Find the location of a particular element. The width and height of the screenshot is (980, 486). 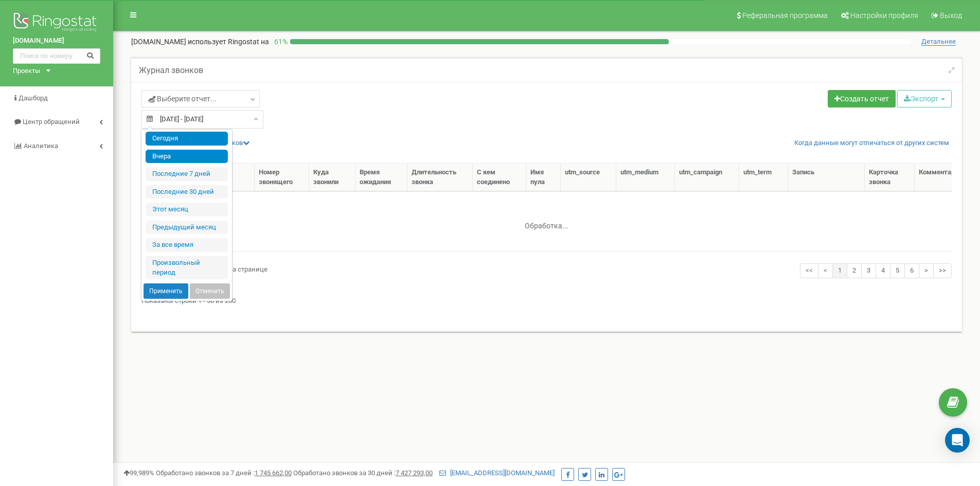

u: 1 745 662,00 is located at coordinates (273, 473).